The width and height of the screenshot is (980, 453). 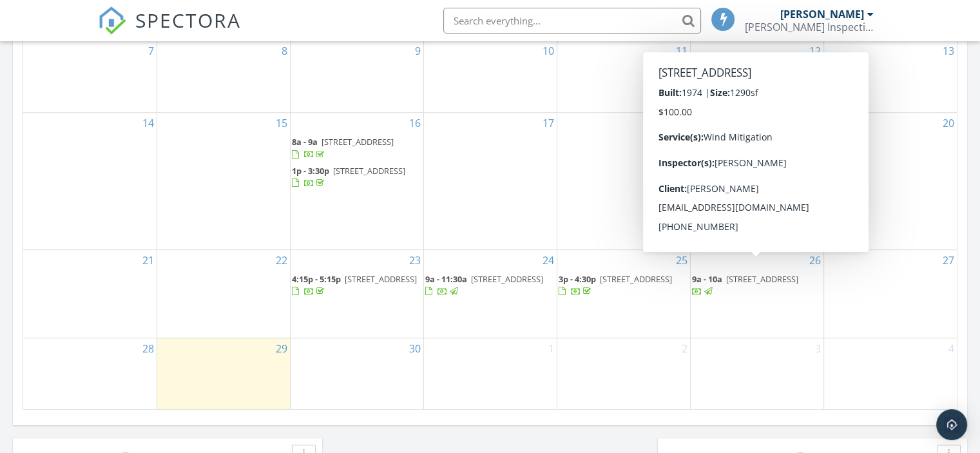 What do you see at coordinates (757, 293) in the screenshot?
I see `td: Go to September 26, 2025` at bounding box center [757, 293].